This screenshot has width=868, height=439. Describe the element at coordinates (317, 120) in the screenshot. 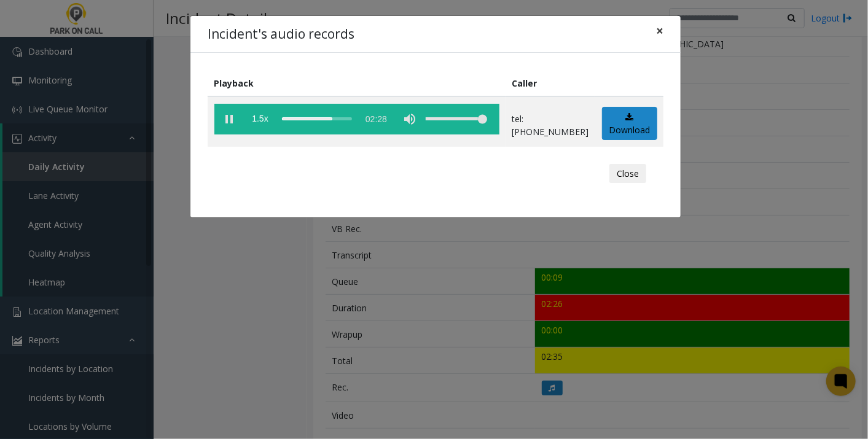

I see `div: scrub bar` at that location.